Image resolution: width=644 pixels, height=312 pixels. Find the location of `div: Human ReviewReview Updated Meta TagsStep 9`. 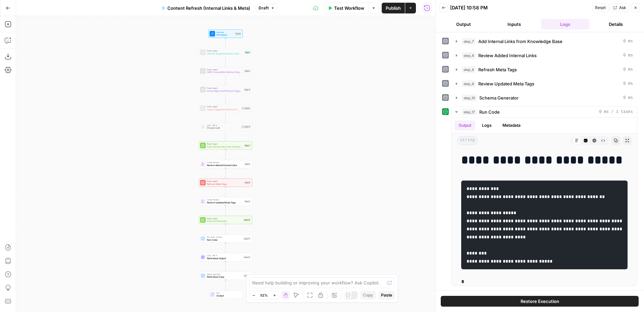

div: Human ReviewReview Updated Meta TagsStep 9 is located at coordinates (226, 201).